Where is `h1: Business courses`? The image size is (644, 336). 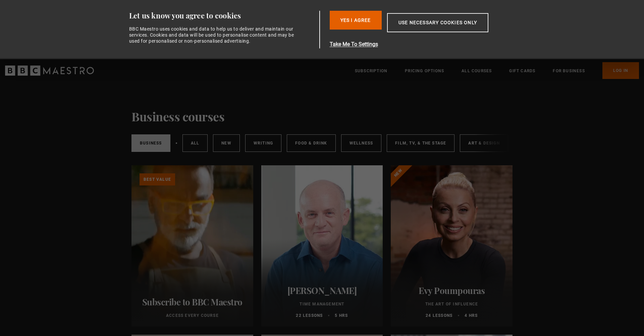
h1: Business courses is located at coordinates (178, 116).